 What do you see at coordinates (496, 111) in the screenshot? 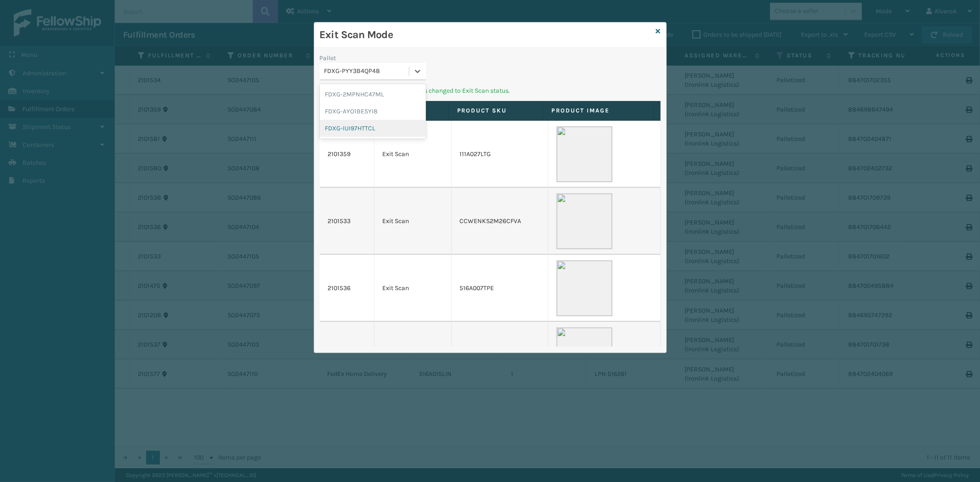
I see `label: Product SKU` at bounding box center [496, 111].